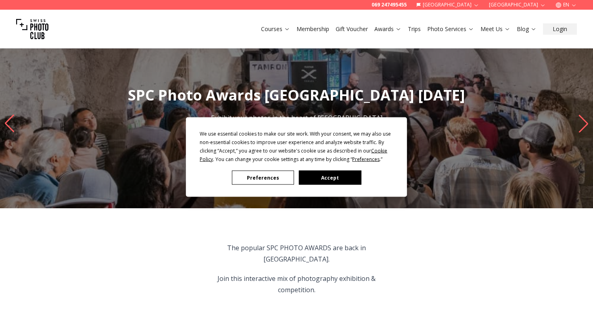 The image size is (593, 314). What do you see at coordinates (263, 177) in the screenshot?
I see `button: Preferences` at bounding box center [263, 177].